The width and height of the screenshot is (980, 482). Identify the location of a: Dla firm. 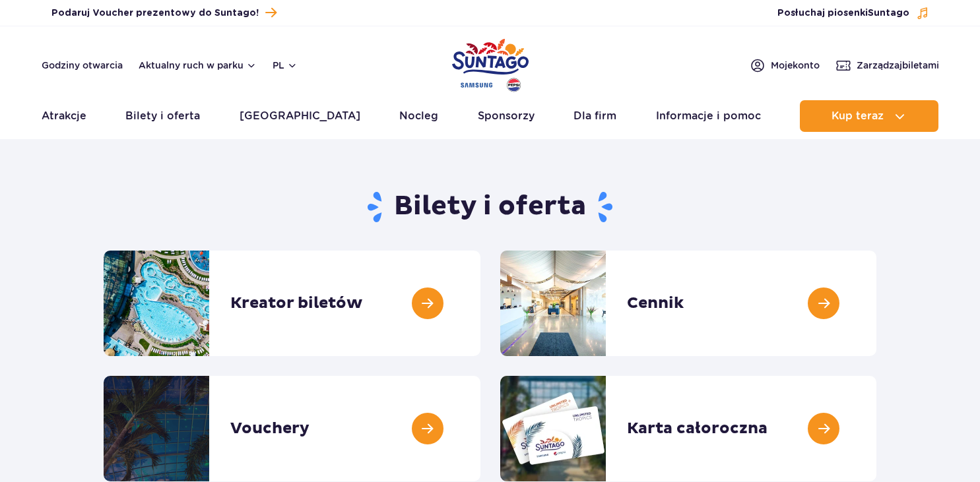
(595, 116).